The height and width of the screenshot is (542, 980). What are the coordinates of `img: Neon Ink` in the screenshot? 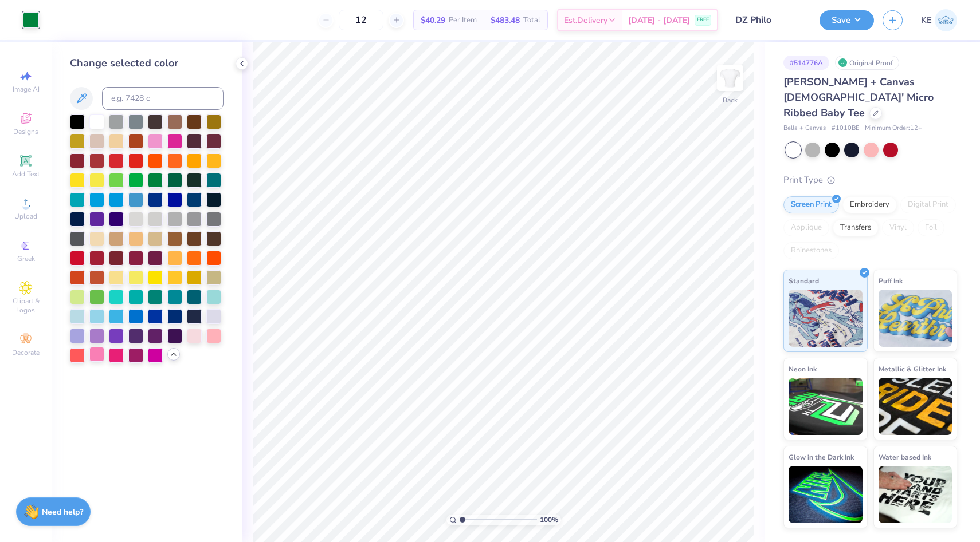 It's located at (825, 406).